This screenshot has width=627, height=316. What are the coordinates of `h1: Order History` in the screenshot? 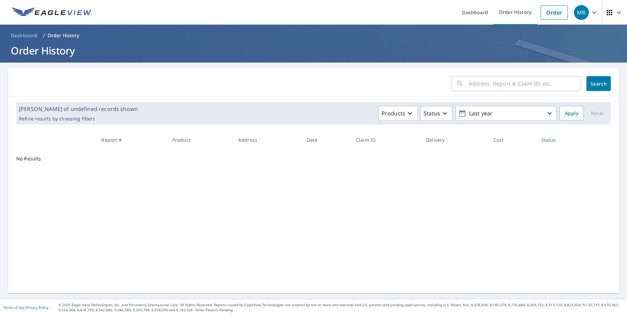 It's located at (313, 50).